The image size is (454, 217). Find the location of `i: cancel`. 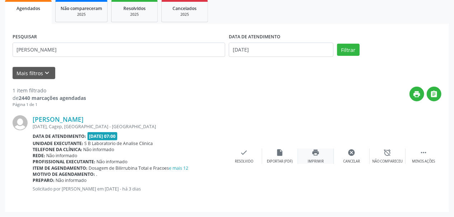

i: cancel is located at coordinates (352, 153).